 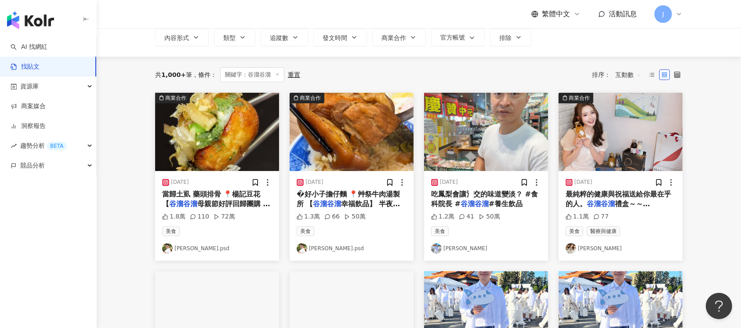 What do you see at coordinates (620, 75) in the screenshot?
I see `div: 排序：` at bounding box center [620, 75].